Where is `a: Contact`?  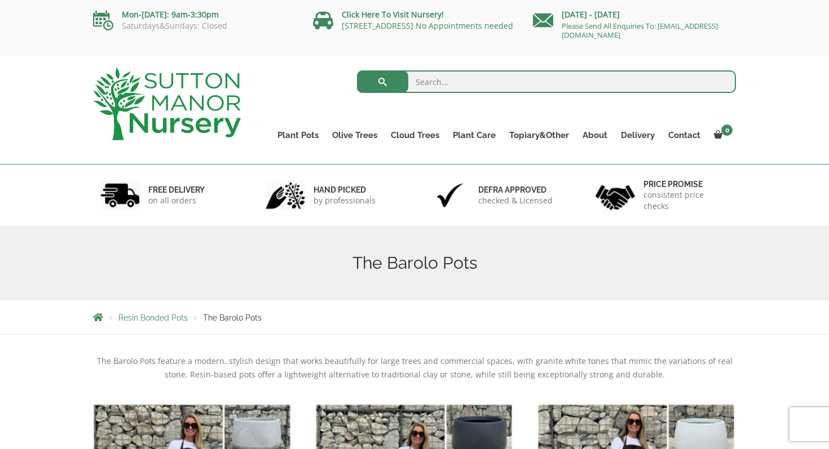 a: Contact is located at coordinates (684, 135).